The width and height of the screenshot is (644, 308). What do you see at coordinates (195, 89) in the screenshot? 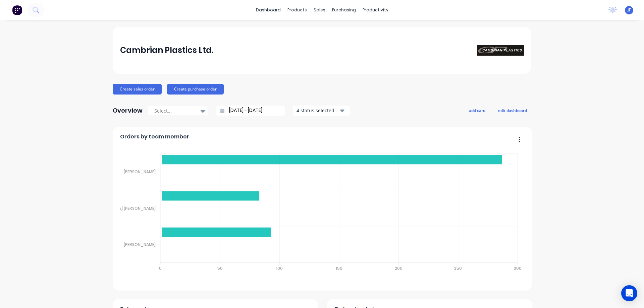
I see `button: Create purchase order` at bounding box center [195, 89].